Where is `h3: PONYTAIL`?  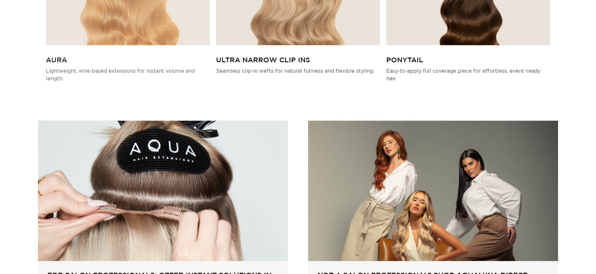
h3: PONYTAIL is located at coordinates (469, 60).